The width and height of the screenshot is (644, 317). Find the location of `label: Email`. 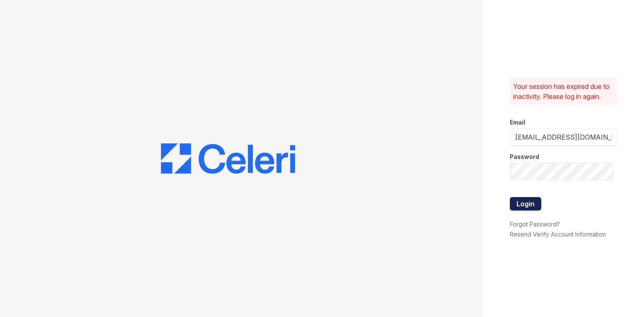

label: Email is located at coordinates (517, 122).